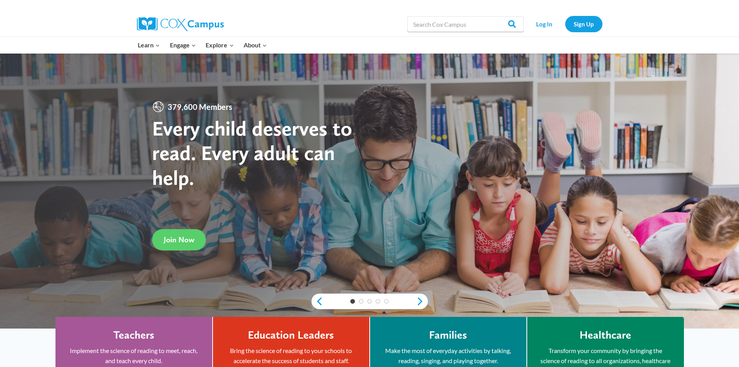  Describe the element at coordinates (605, 335) in the screenshot. I see `h4: Healthcare` at that location.